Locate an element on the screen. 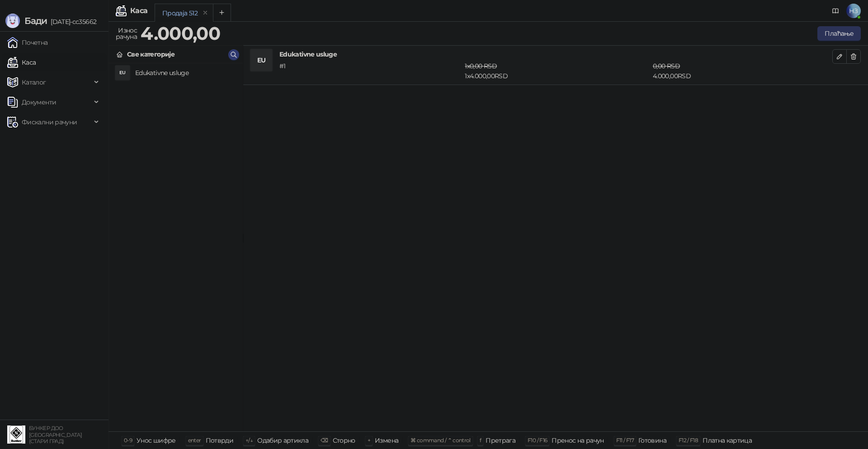 Image resolution: width=868 pixels, height=449 pixels. span: Каталог is located at coordinates (34, 82).